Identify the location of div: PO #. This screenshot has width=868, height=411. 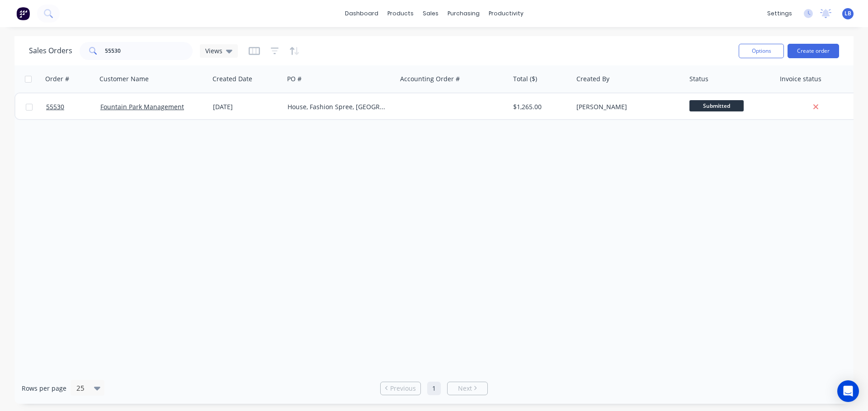
(294, 79).